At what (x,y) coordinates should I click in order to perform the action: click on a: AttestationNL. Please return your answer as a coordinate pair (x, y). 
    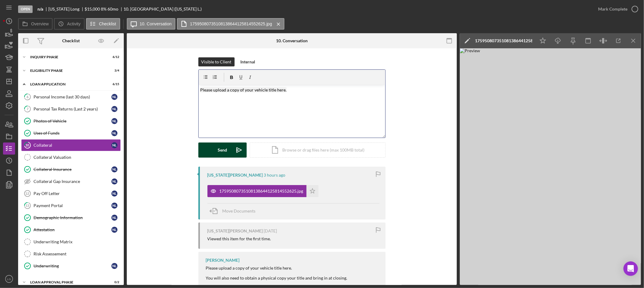
    Looking at the image, I should click on (71, 230).